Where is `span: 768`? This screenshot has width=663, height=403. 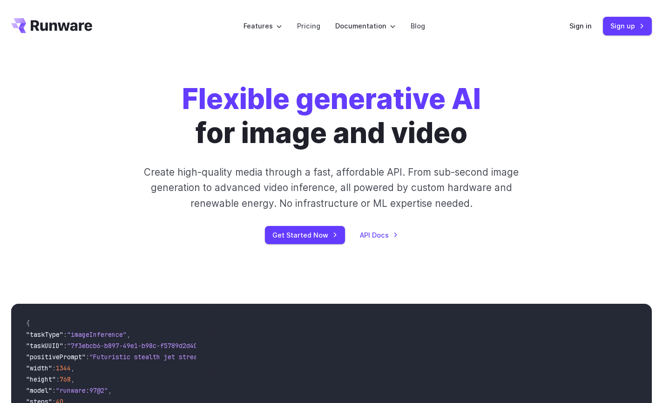 span: 768 is located at coordinates (65, 379).